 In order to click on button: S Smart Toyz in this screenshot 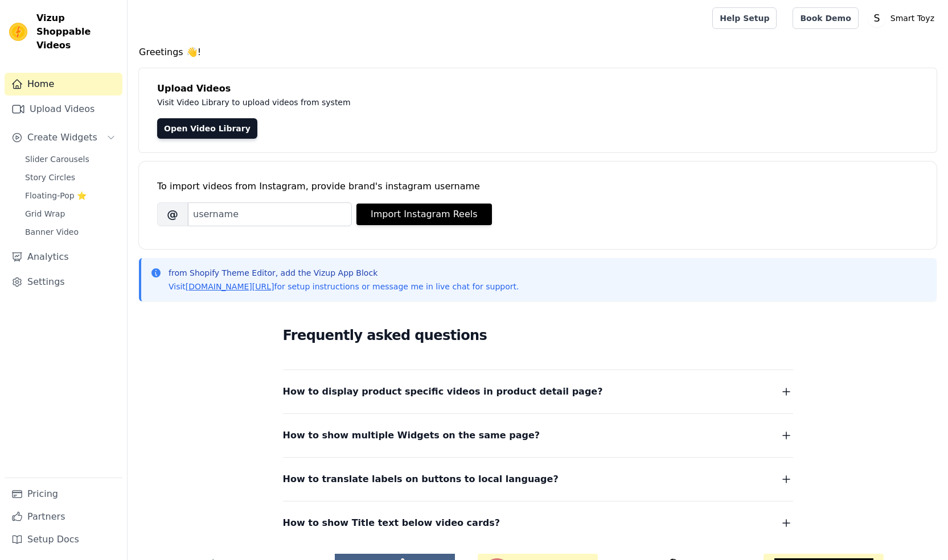, I will do `click(903, 18)`.